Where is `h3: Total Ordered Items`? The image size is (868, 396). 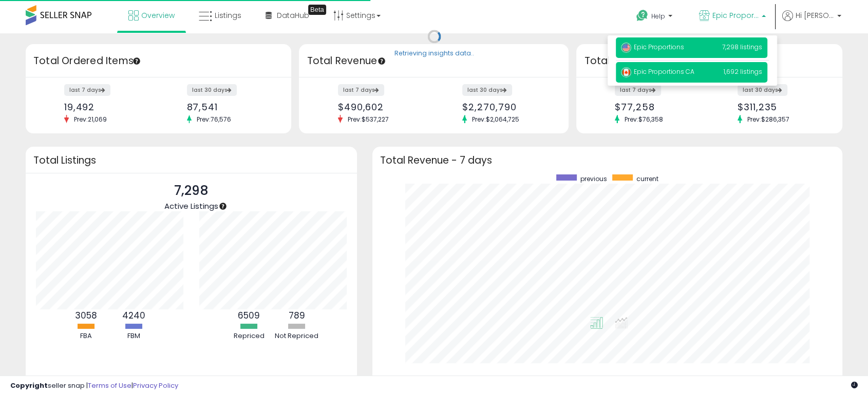
h3: Total Ordered Items is located at coordinates (159, 61).